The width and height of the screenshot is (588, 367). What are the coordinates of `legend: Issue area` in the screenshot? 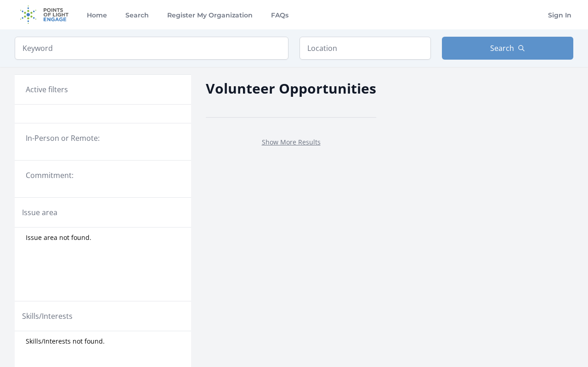 It's located at (39, 212).